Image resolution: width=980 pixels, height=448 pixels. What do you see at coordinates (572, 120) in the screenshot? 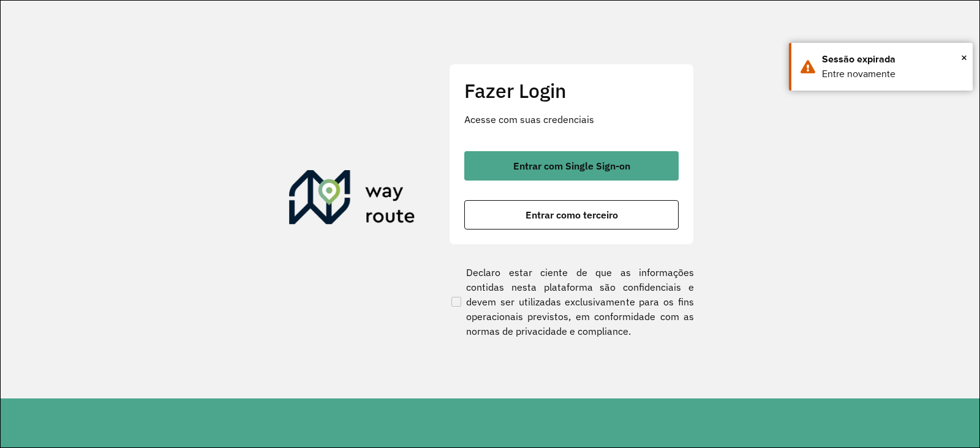
I see `p: Acesse com suas credenciais` at bounding box center [572, 120].